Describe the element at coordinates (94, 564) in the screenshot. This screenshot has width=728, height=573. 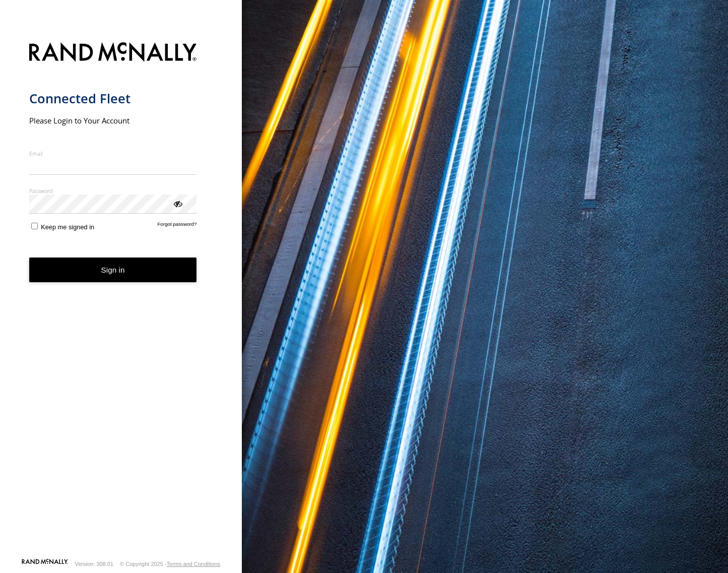
I see `div: Version: 308.01` at that location.